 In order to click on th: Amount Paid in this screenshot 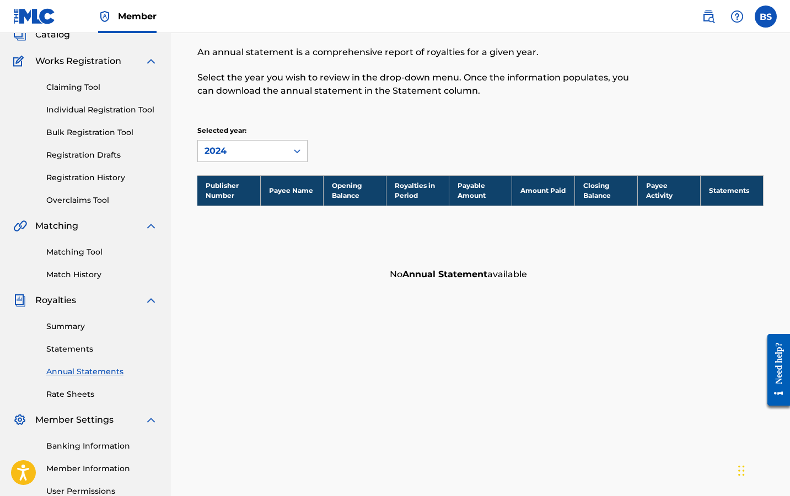, I will do `click(543, 190)`.